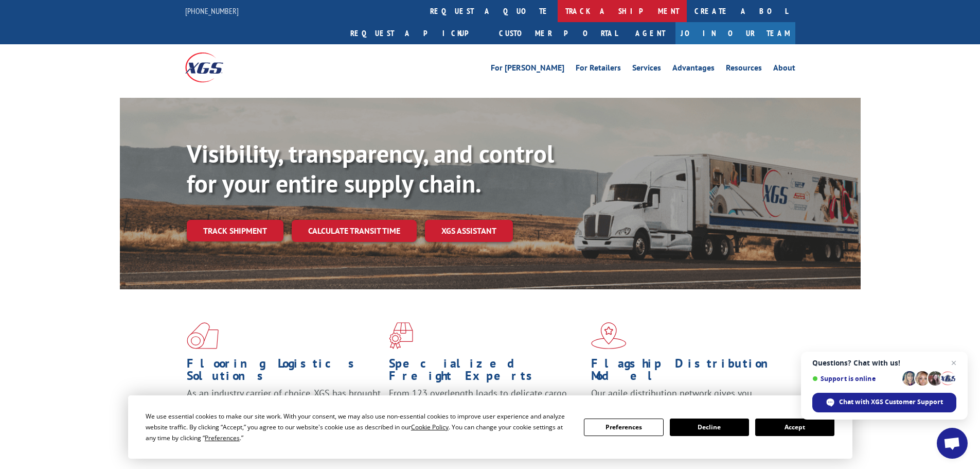 The image size is (980, 469). I want to click on span: Questions? Chat with us!, so click(884, 363).